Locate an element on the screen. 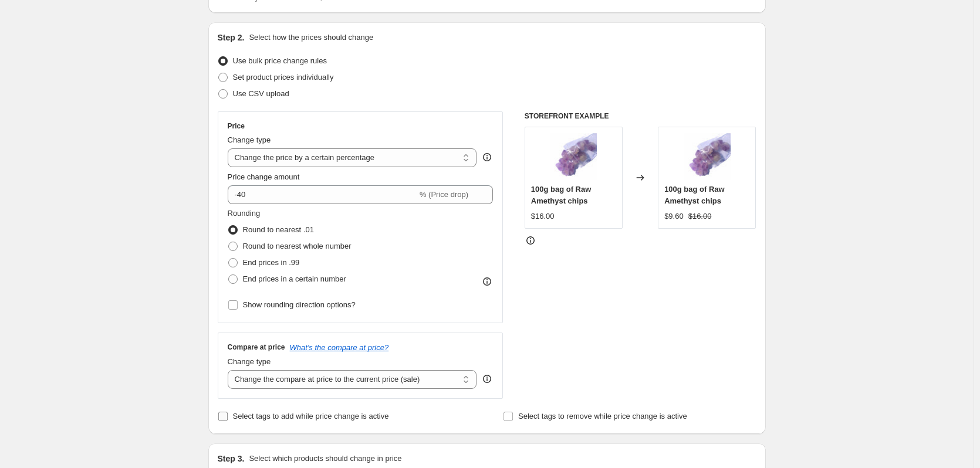 This screenshot has height=468, width=980. span: Select tags to add while price change is active is located at coordinates (311, 416).